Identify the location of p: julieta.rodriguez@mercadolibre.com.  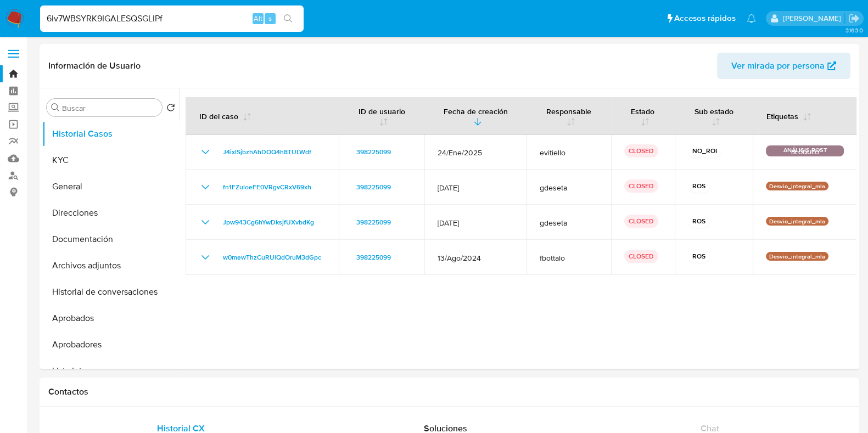
(813, 18).